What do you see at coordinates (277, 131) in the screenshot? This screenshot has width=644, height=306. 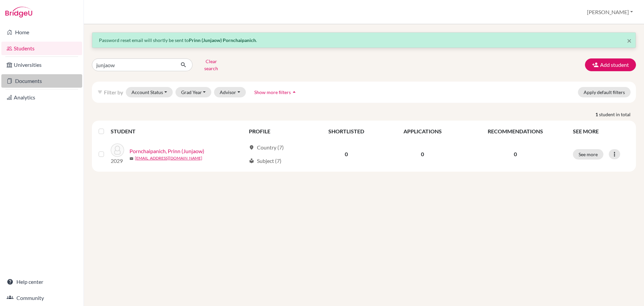 I see `th: PROFILE` at bounding box center [277, 131].